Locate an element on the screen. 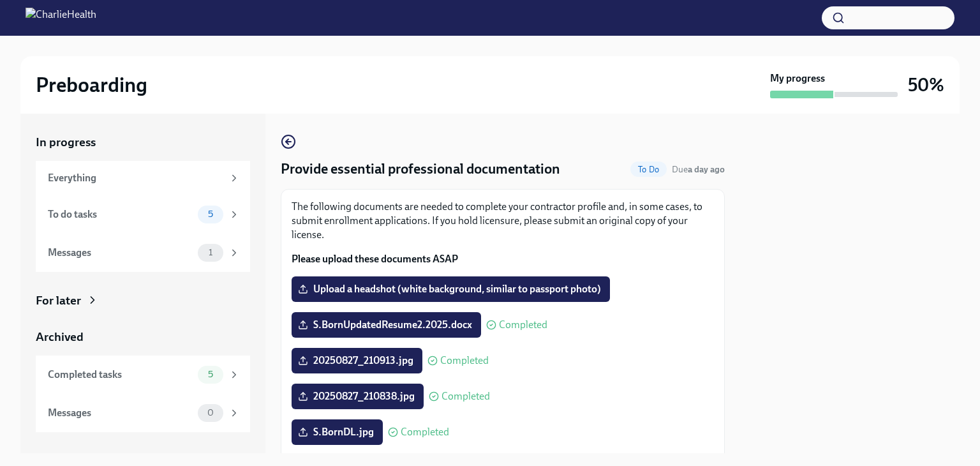 The image size is (980, 466). h2: Preboarding is located at coordinates (92, 85).